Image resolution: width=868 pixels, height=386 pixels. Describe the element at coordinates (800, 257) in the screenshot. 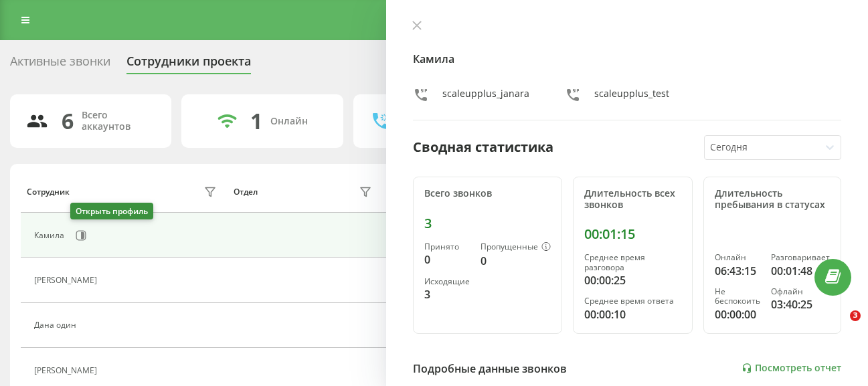

I see `div: Разговаривает` at that location.